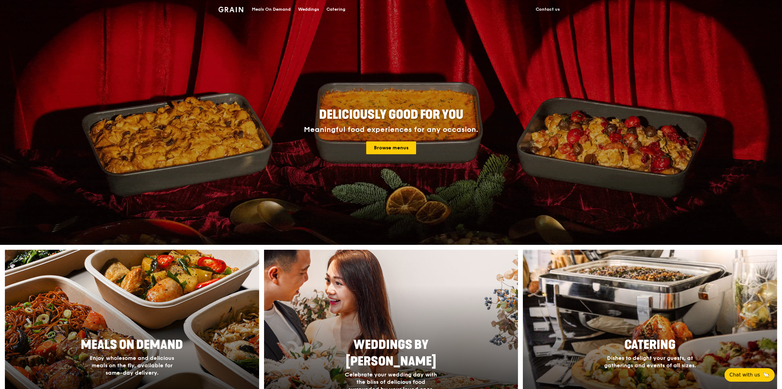 The width and height of the screenshot is (782, 389). I want to click on span: Dishes to delight your guests, at gatherings and events of all sizes., so click(650, 361).